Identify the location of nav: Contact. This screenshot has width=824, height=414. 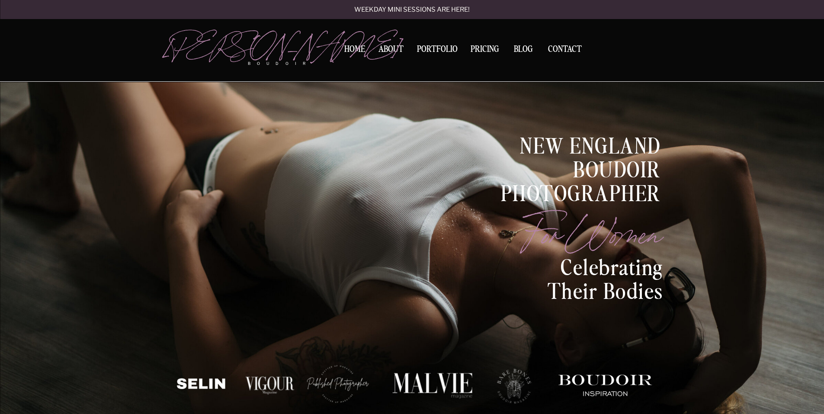
(565, 49).